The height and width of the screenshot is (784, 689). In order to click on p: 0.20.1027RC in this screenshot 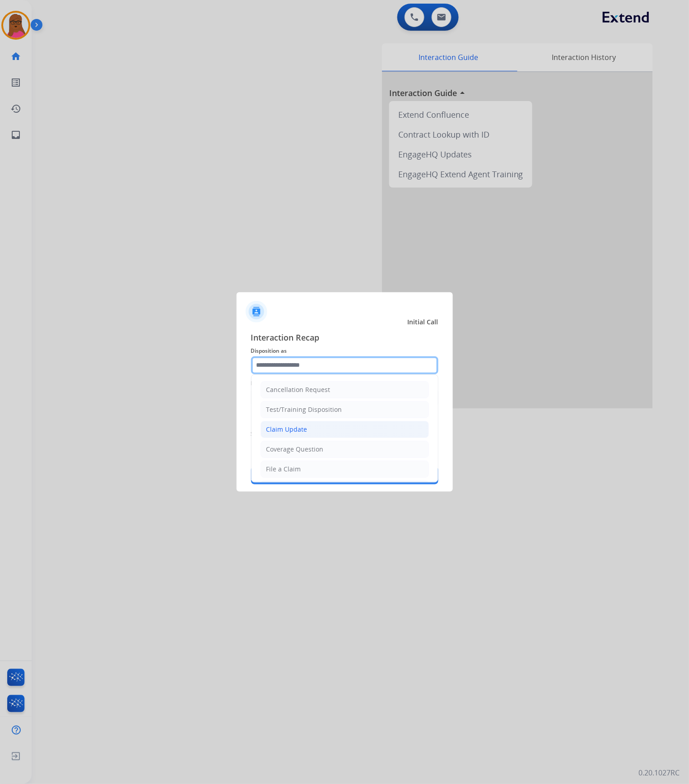, I will do `click(659, 773)`.